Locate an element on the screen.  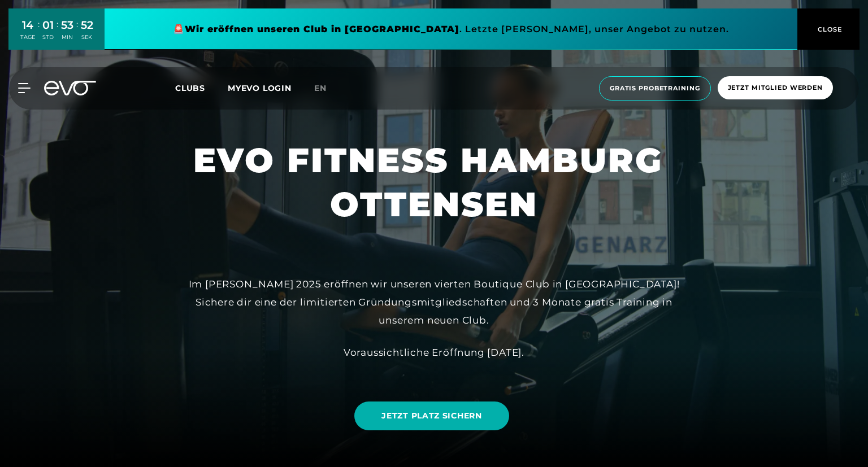
div: MIN is located at coordinates (68, 38).